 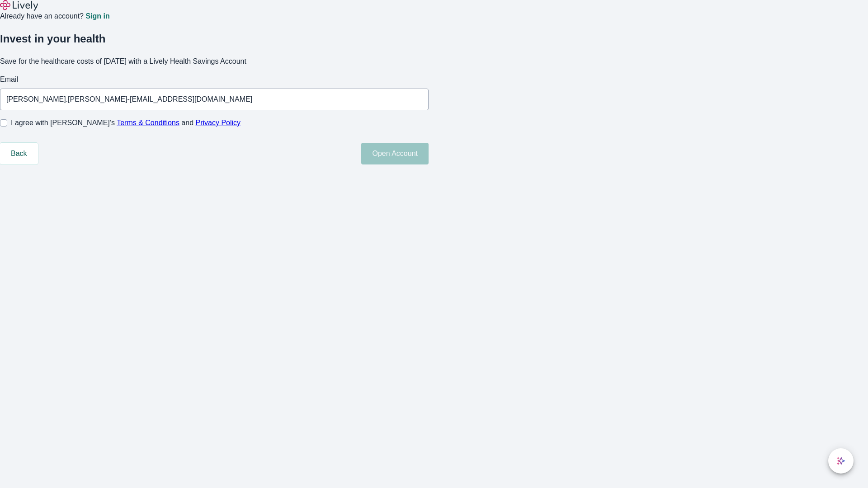 What do you see at coordinates (97, 17) in the screenshot?
I see `a: Sign in` at bounding box center [97, 17].